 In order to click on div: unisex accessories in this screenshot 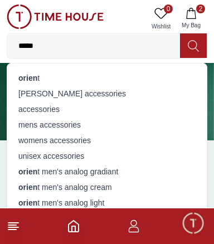, I will do `click(107, 156)`.